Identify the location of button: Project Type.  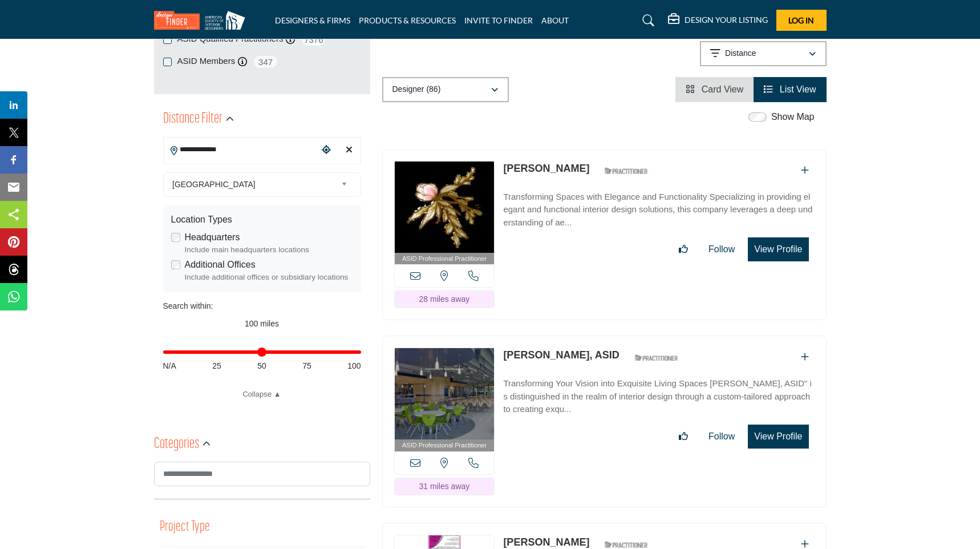
(185, 527).